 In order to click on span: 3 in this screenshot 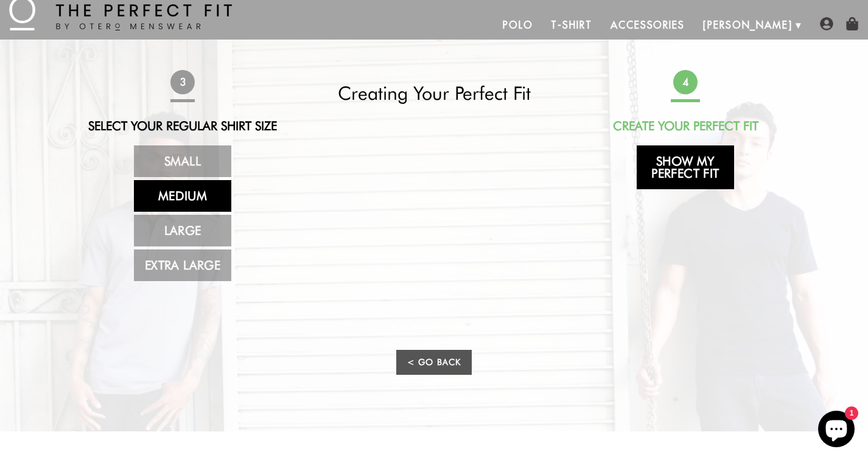, I will do `click(183, 82)`.